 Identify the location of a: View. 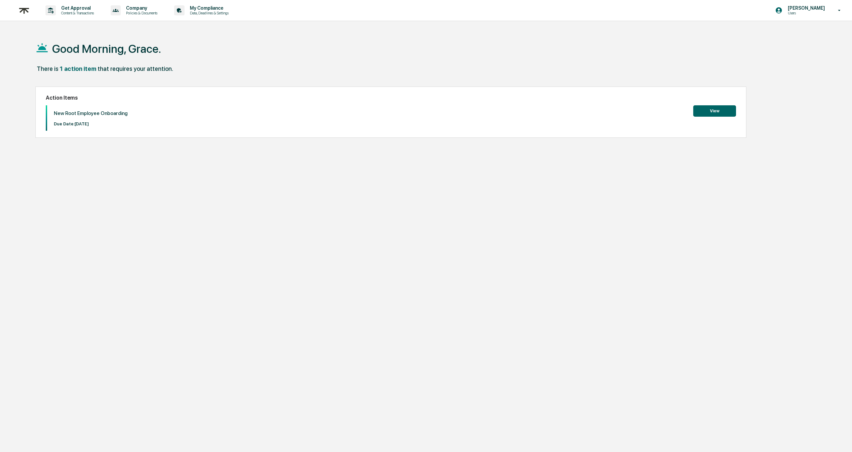
(715, 110).